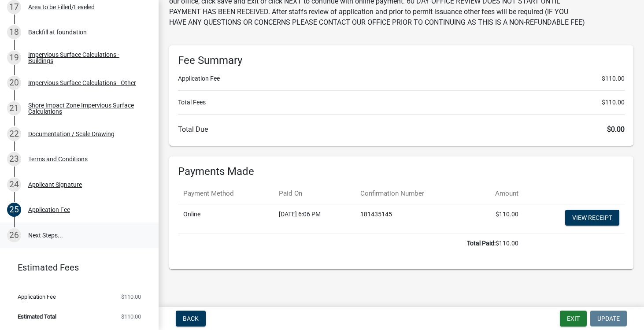 The image size is (644, 330). I want to click on a: View receipt, so click(592, 218).